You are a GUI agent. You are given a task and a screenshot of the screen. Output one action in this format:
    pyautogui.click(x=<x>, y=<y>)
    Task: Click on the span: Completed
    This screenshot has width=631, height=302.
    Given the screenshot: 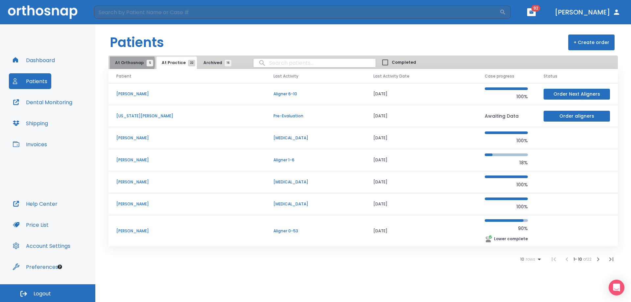 What is the action you would take?
    pyautogui.click(x=404, y=62)
    